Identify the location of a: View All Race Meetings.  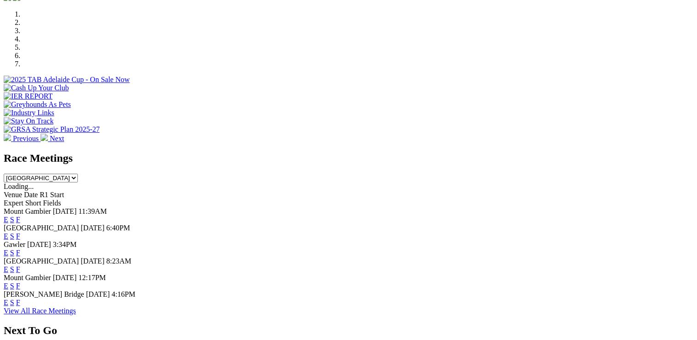
(40, 310).